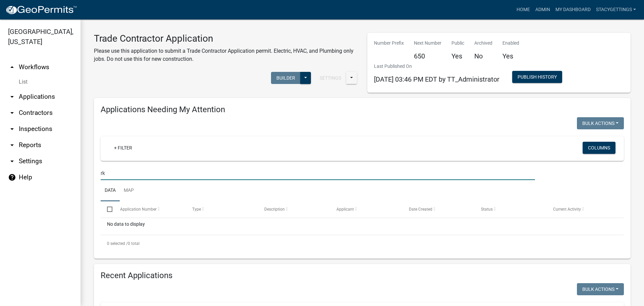  What do you see at coordinates (484, 43) in the screenshot?
I see `p: Archived` at bounding box center [484, 43].